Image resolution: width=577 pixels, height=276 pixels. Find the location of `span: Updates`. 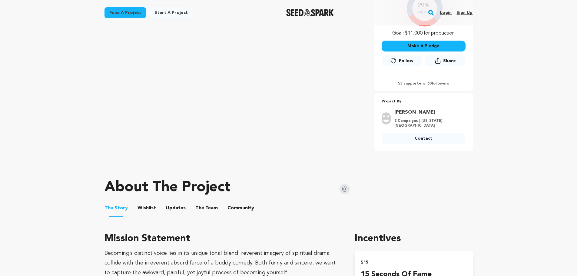

span: Updates is located at coordinates (176, 208).